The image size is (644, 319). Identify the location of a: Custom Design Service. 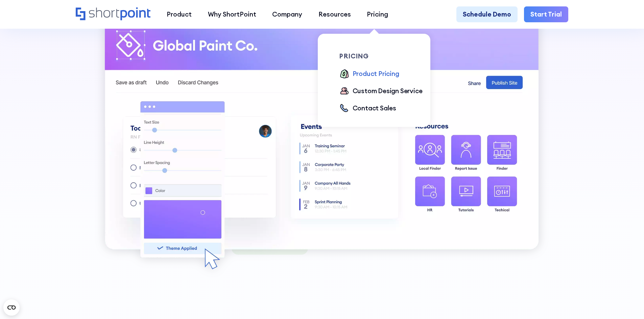
(381, 91).